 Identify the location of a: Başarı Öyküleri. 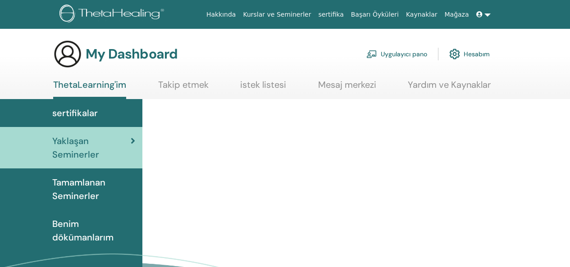
(375, 14).